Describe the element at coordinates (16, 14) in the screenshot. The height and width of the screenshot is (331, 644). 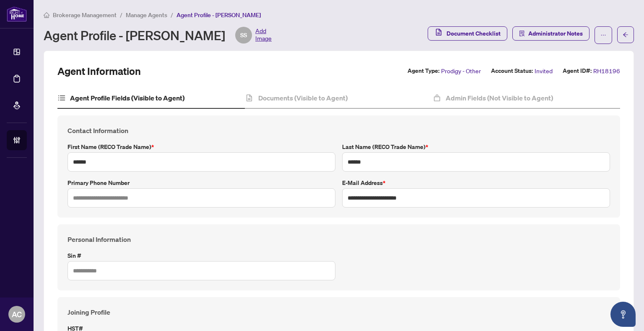
I see `img: logo` at that location.